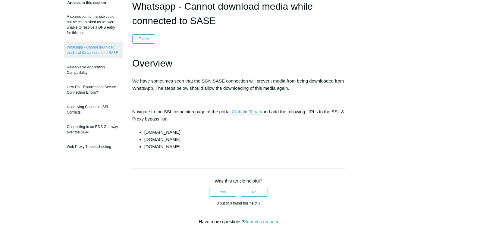  Describe the element at coordinates (261, 221) in the screenshot. I see `a: Submit a request` at that location.